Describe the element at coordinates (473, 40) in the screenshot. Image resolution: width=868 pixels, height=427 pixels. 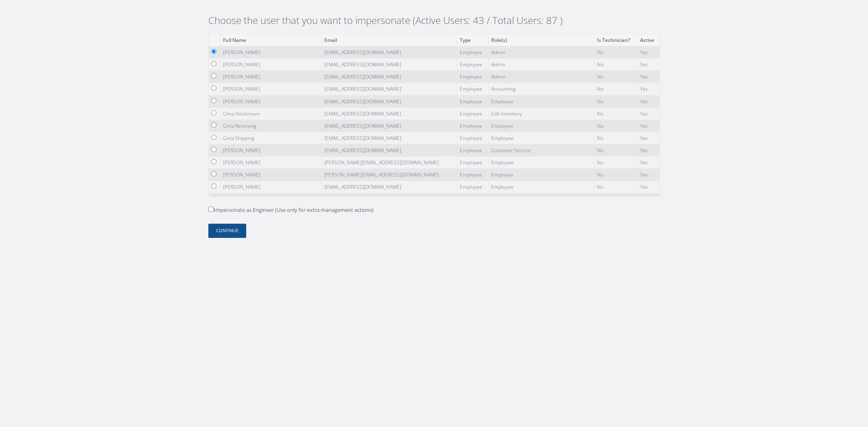
I see `th: Type` at that location.